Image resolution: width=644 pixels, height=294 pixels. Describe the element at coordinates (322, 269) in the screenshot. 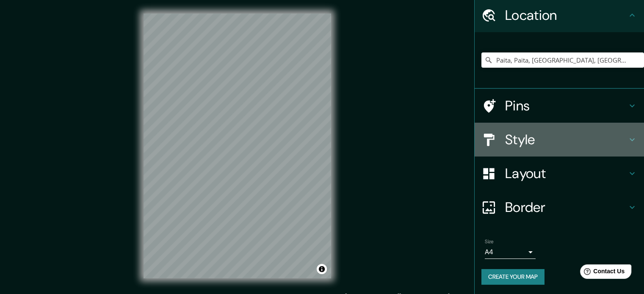

I see `button: Toggle attribution` at that location.